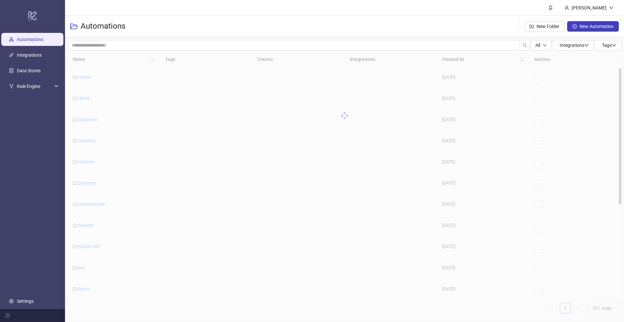 Image resolution: width=624 pixels, height=322 pixels. Describe the element at coordinates (545, 26) in the screenshot. I see `button: New Folder` at that location.